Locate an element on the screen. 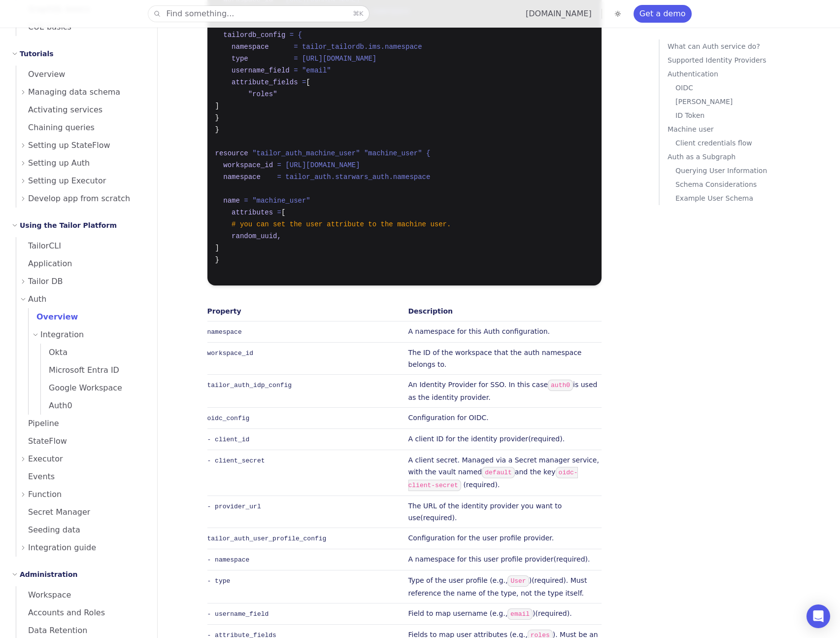 The height and width of the screenshot is (638, 840). a: Chaining queries is located at coordinates (81, 128).